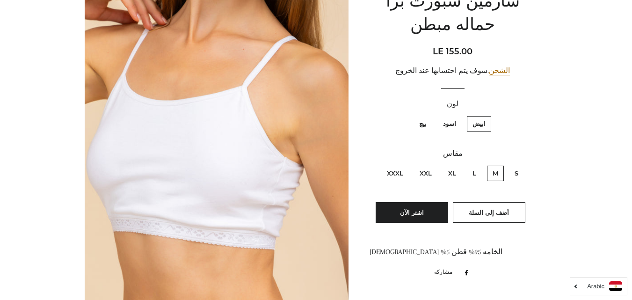 The height and width of the screenshot is (300, 632). What do you see at coordinates (516, 173) in the screenshot?
I see `label: S` at bounding box center [516, 173].